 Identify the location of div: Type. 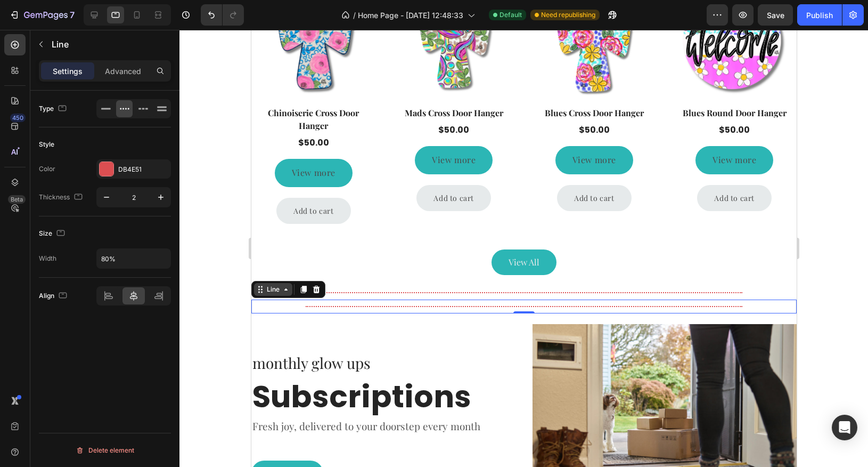
(54, 109).